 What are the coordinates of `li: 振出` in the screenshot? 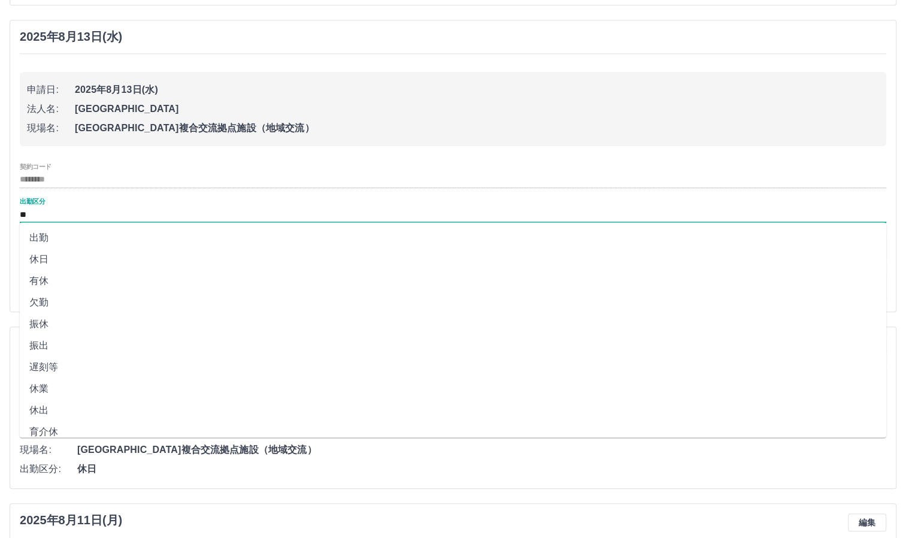 It's located at (453, 345).